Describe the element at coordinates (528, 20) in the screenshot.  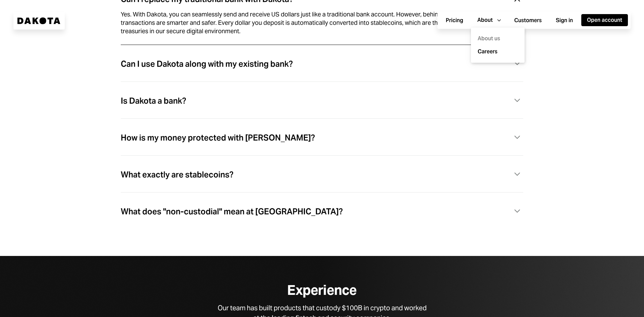
I see `a: Customers` at that location.